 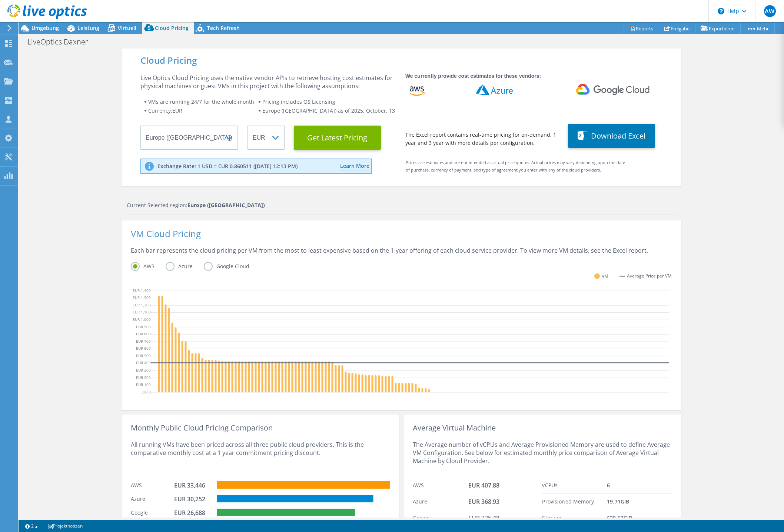 I want to click on div: AWS, so click(x=152, y=485).